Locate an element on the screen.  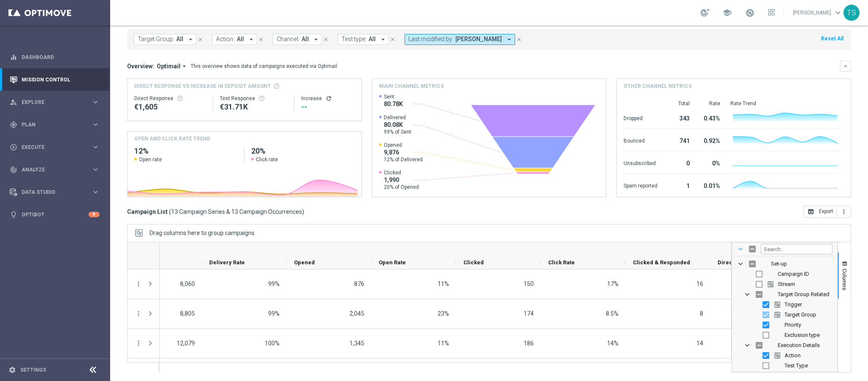
div: Execute is located at coordinates (50, 147).